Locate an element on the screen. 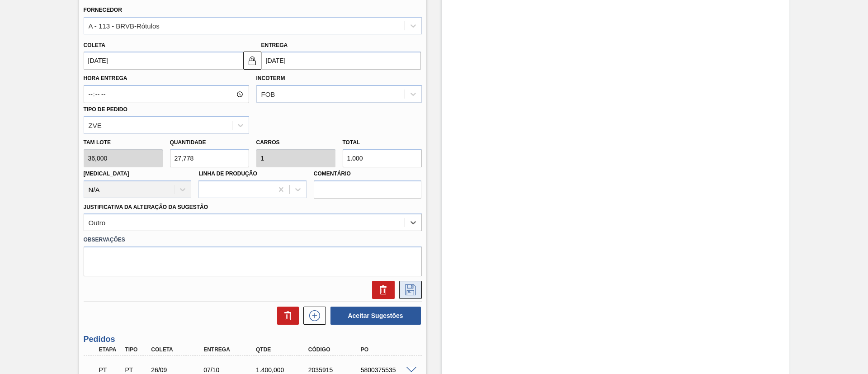  label: Linha de Produção is located at coordinates (228, 174).